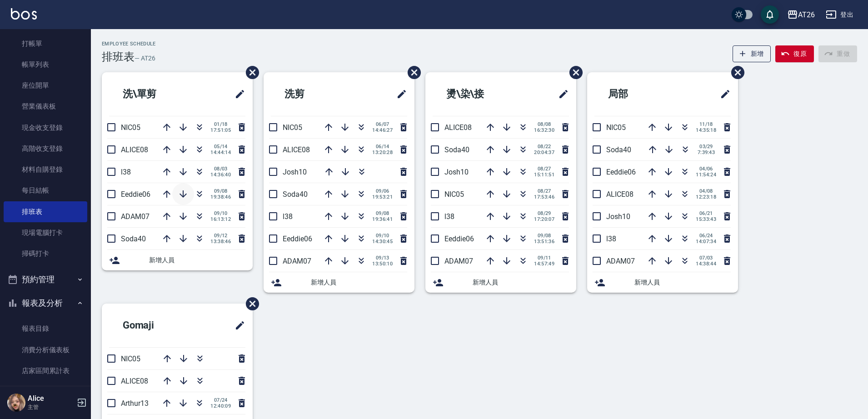 The width and height of the screenshot is (868, 419). Describe the element at coordinates (705, 219) in the screenshot. I see `span: 15:33:43` at that location.